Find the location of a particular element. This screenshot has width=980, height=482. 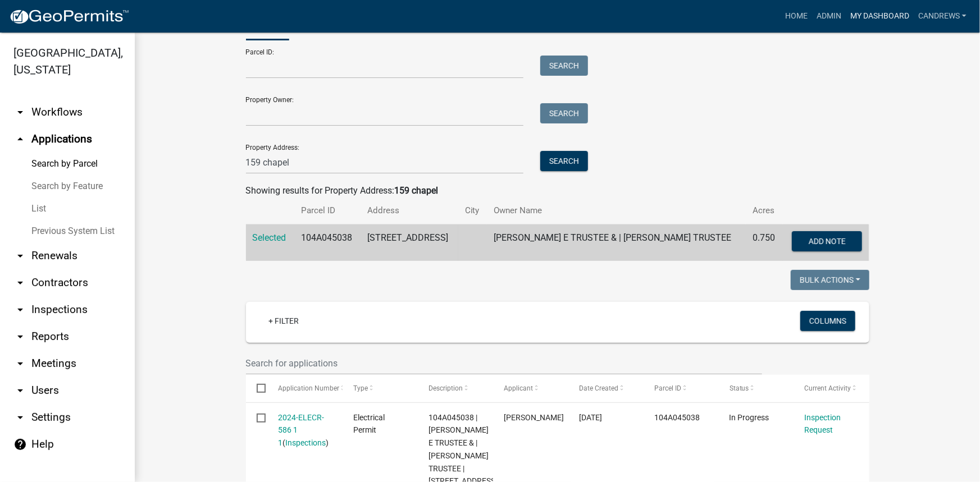

a: Inspection Request is located at coordinates (823, 424).